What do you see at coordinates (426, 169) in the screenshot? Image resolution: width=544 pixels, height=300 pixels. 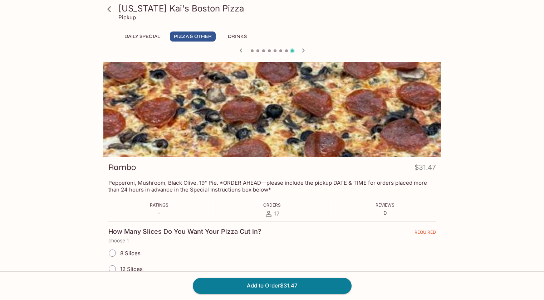 I see `h4: $31.47` at bounding box center [426, 169].